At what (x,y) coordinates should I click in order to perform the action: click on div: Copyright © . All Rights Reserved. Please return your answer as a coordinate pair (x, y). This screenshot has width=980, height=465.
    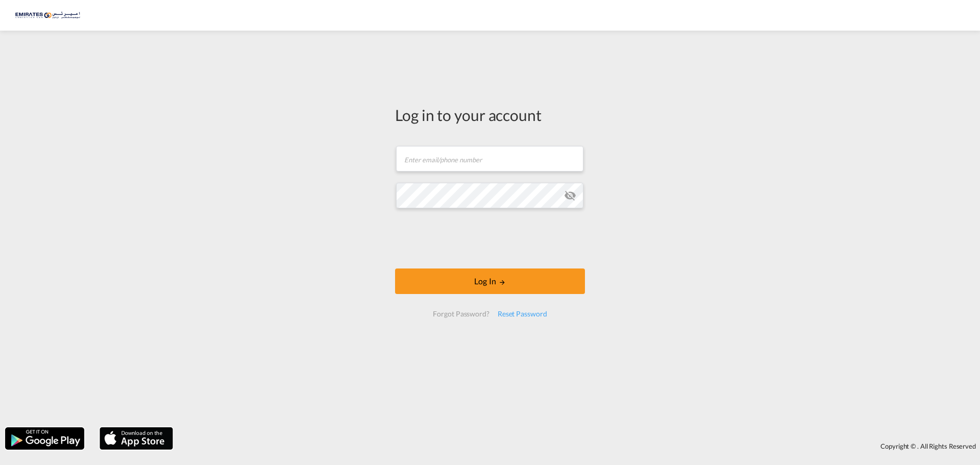
    Looking at the image, I should click on (579, 446).